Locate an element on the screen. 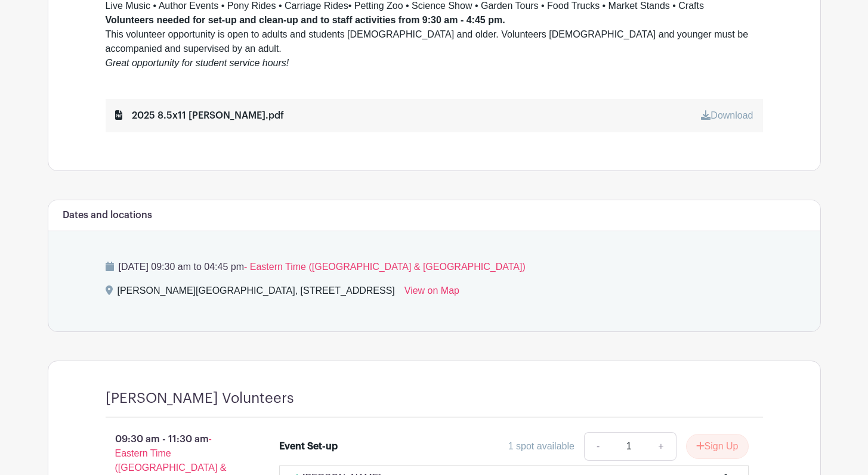  a: Download is located at coordinates (726, 115).